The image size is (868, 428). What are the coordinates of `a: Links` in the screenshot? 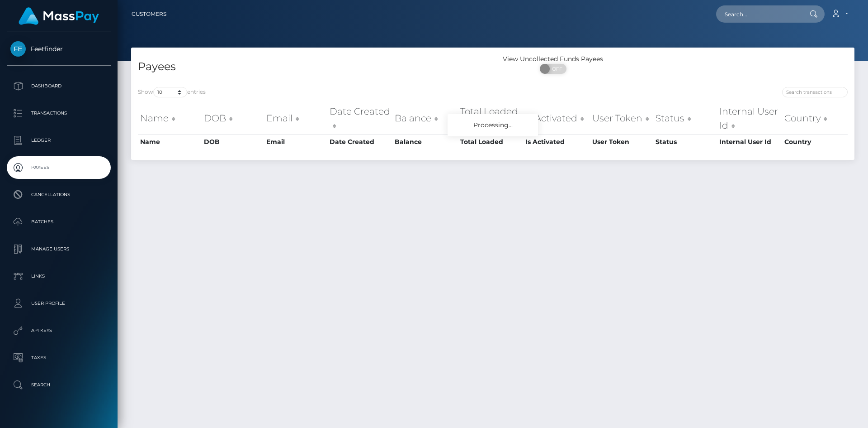 It's located at (59, 276).